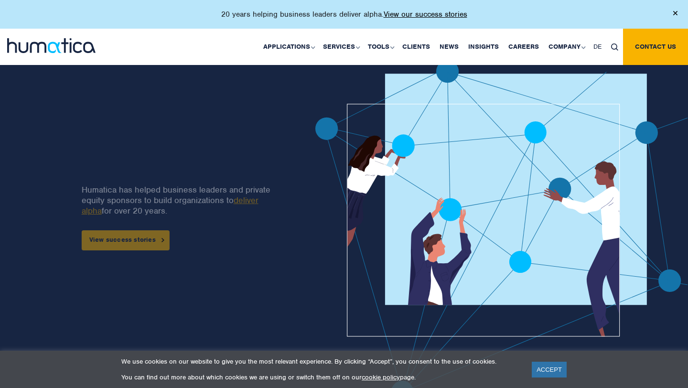 The image size is (688, 388). I want to click on img: logo, so click(51, 45).